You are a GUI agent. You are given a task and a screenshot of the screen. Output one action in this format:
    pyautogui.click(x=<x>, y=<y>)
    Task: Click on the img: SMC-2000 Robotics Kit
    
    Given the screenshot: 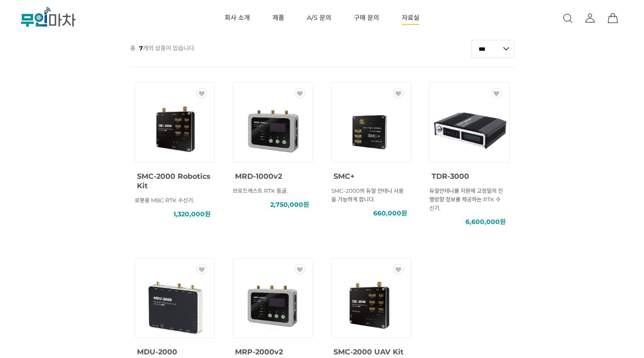 What is the action you would take?
    pyautogui.click(x=175, y=130)
    